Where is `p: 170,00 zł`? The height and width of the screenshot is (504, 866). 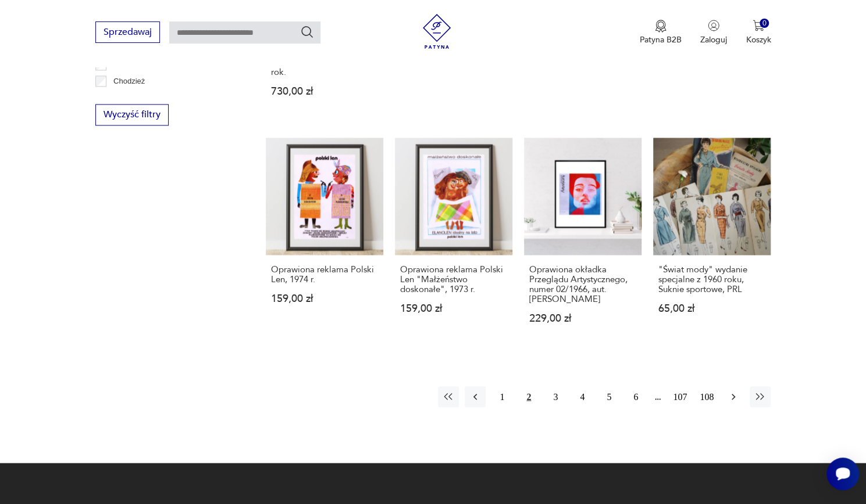
p: 170,00 zł is located at coordinates (583, 61).